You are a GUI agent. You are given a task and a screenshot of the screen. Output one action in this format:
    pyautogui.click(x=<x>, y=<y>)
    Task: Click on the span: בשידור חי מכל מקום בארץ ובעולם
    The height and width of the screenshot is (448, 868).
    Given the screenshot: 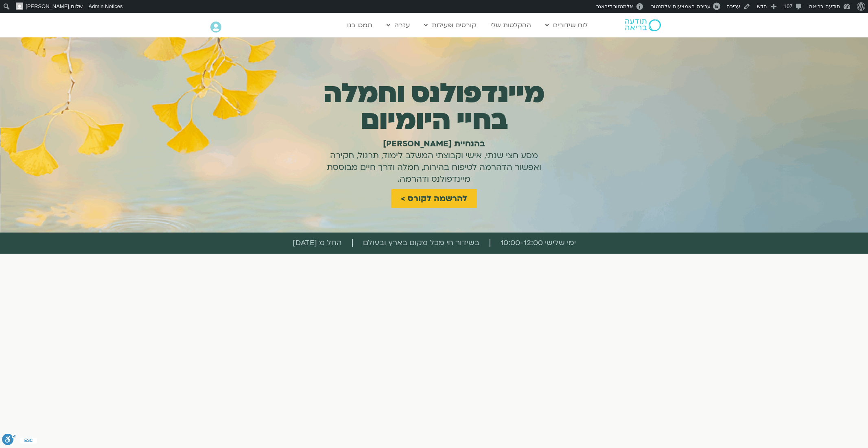 What is the action you would take?
    pyautogui.click(x=421, y=243)
    